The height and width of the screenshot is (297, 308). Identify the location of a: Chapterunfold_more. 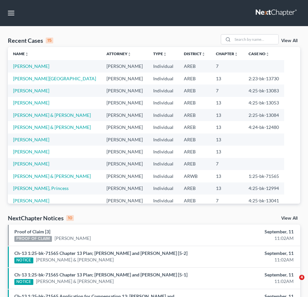
(227, 54).